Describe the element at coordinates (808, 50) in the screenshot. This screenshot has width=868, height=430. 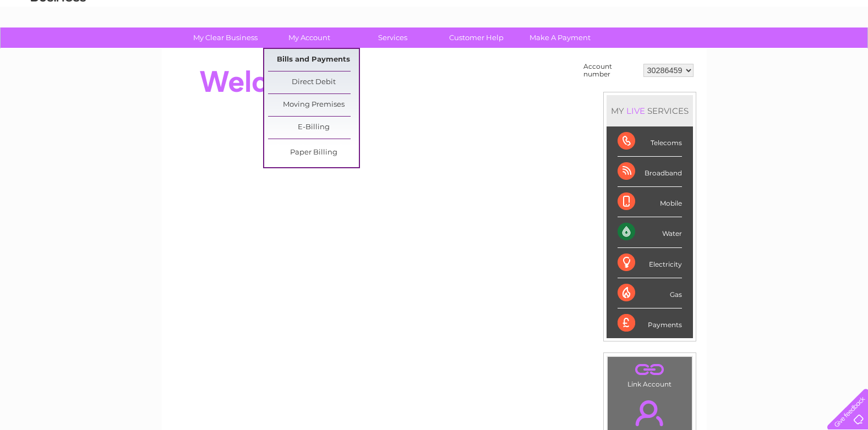
I see `a: Contact` at that location.